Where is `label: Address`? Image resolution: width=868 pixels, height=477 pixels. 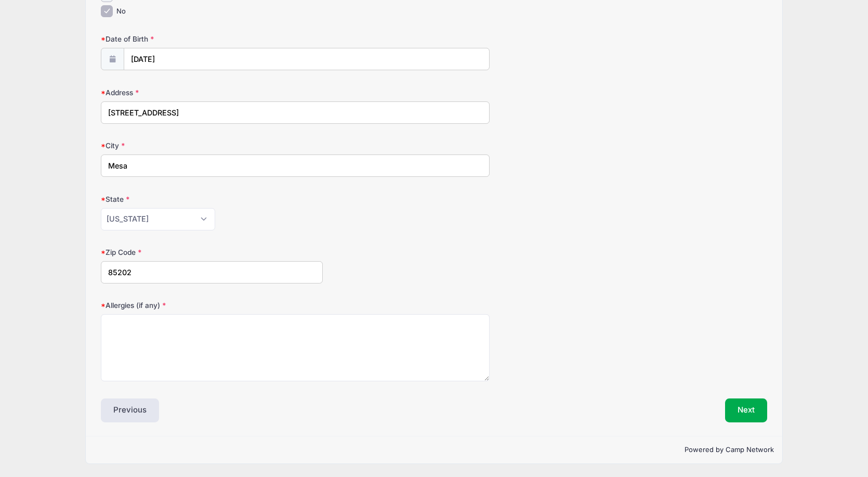 label: Address is located at coordinates (211, 93).